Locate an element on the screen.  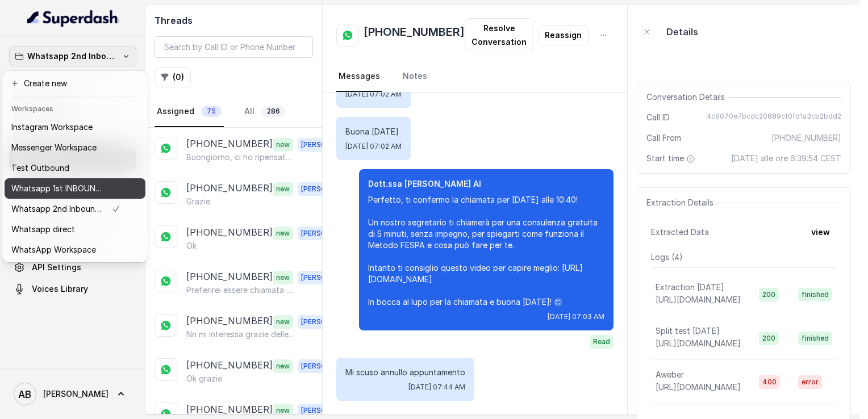
button: Create new is located at coordinates (75, 83).